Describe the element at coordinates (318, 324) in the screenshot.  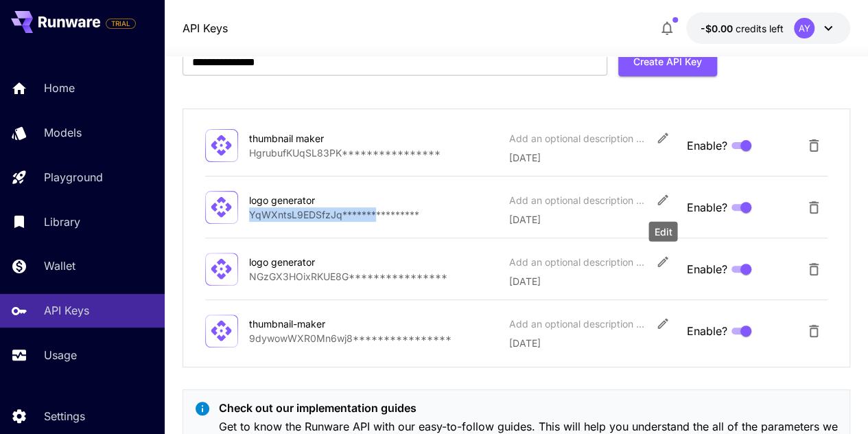
I see `div: thumbnail-maker` at that location.